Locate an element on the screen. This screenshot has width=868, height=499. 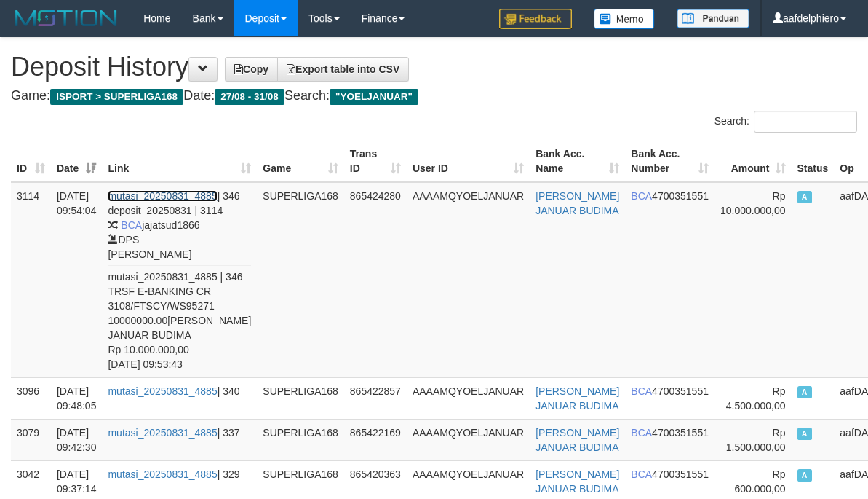
img: panduan.png is located at coordinates (713, 18).